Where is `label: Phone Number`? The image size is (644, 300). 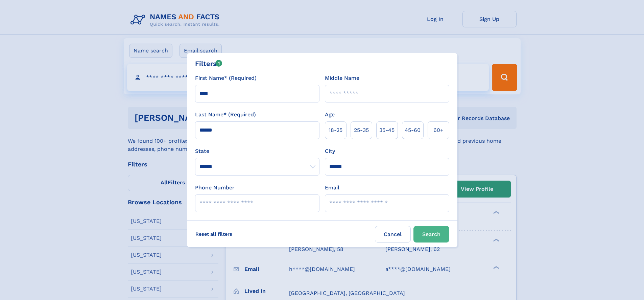
label: Phone Number is located at coordinates (215, 188).